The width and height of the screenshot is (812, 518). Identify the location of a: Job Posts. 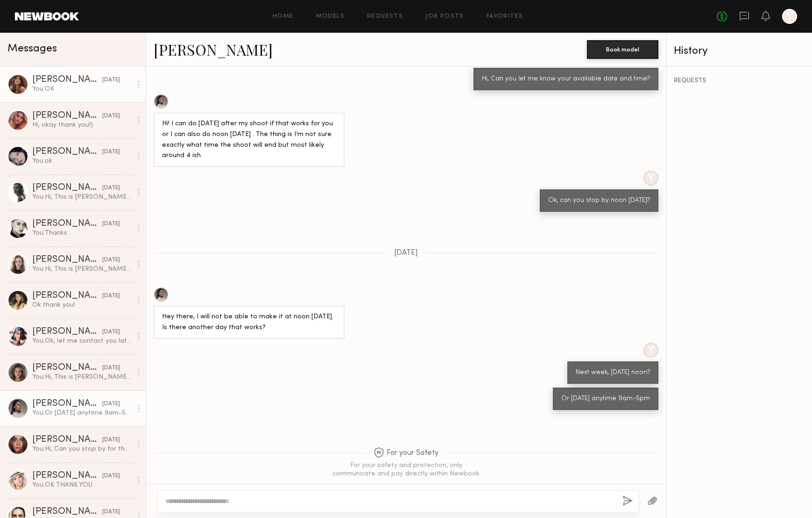
(444, 17).